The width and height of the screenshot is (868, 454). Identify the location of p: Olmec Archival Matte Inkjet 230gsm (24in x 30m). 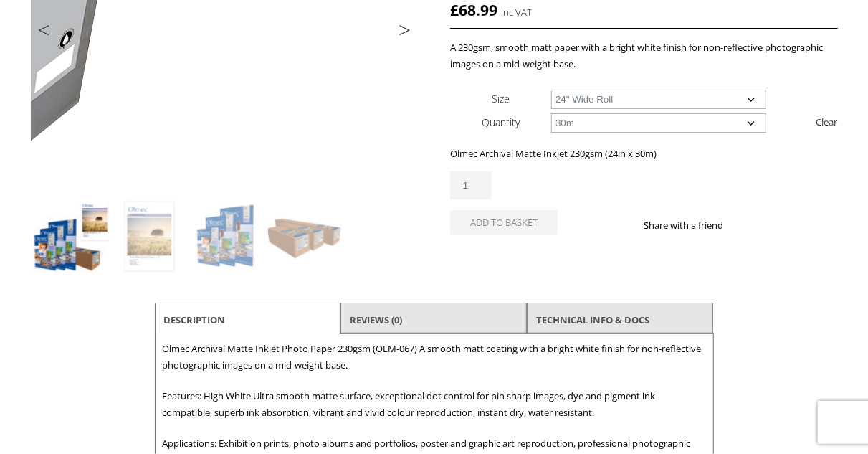
(644, 153).